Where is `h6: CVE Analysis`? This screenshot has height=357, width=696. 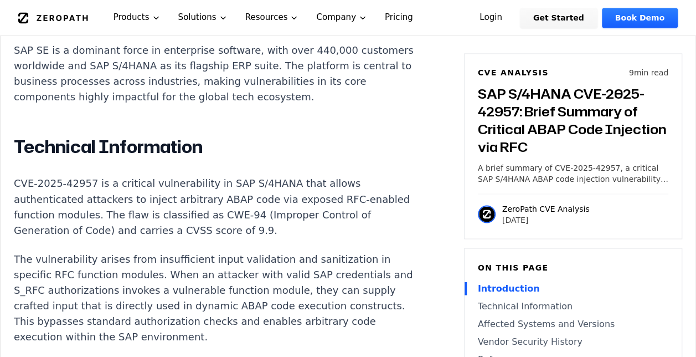 h6: CVE Analysis is located at coordinates (513, 73).